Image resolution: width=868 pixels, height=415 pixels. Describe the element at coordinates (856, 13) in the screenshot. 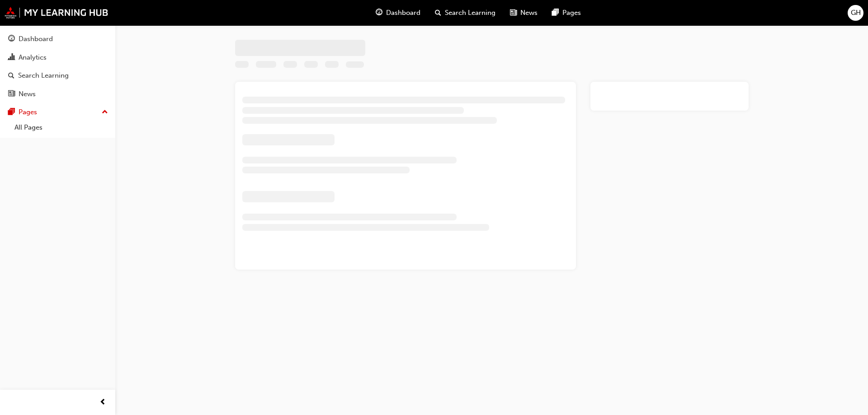

I see `span: GH` at that location.